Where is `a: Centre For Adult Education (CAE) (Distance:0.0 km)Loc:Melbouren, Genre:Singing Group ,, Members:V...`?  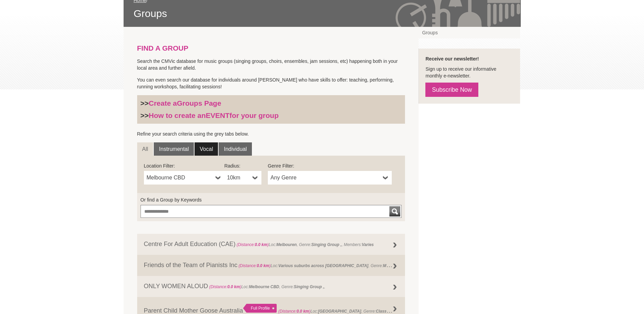
a: Centre For Adult Education (CAE) (Distance:0.0 km)Loc:Melbouren, Genre:Singing Group ,, Members:V... is located at coordinates (272, 244).